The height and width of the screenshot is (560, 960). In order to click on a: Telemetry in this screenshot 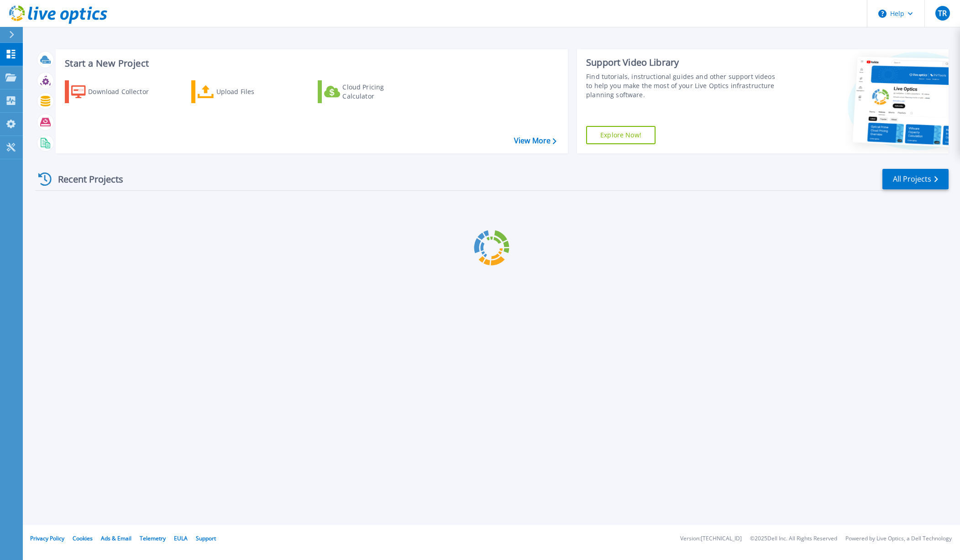, I will do `click(153, 538)`.